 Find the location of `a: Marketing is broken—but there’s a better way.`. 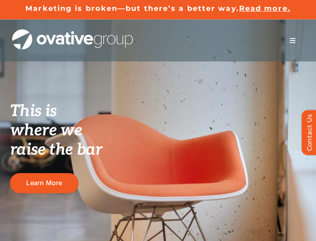

a: Marketing is broken—but there’s a better way. is located at coordinates (132, 8).